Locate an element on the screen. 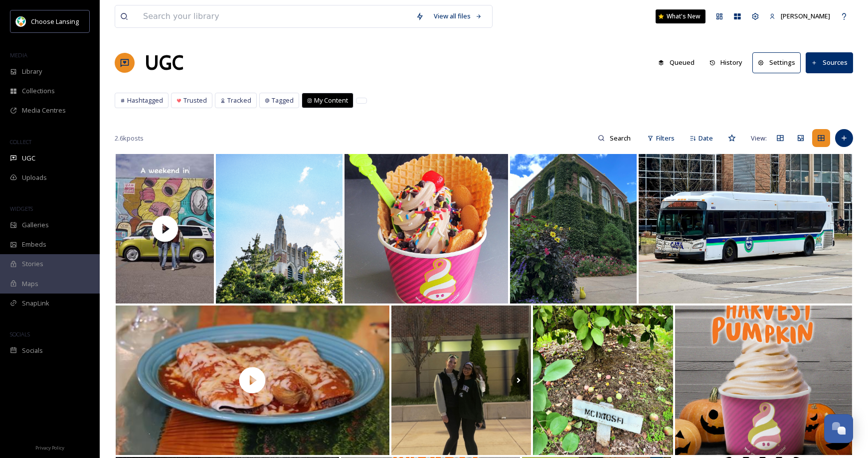 This screenshot has height=458, width=868. span: Stories is located at coordinates (33, 263).